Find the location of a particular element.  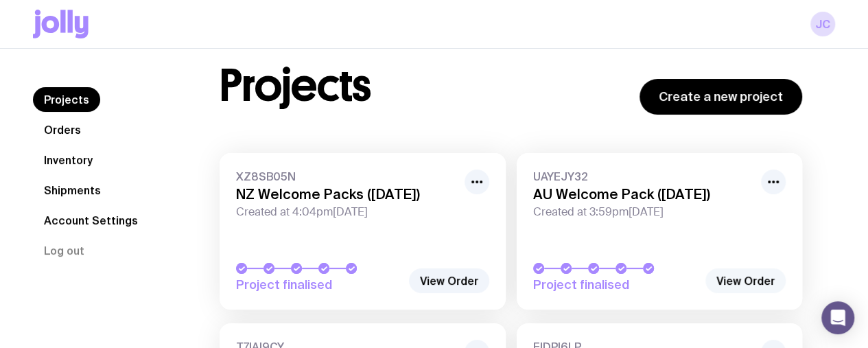

h1: Projects is located at coordinates (295, 86).